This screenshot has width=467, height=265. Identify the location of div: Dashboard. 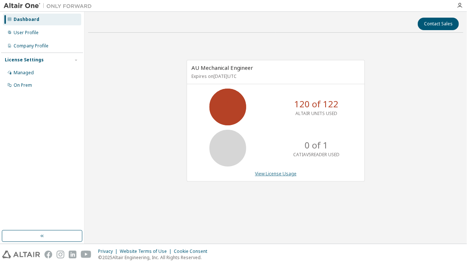
(26, 19).